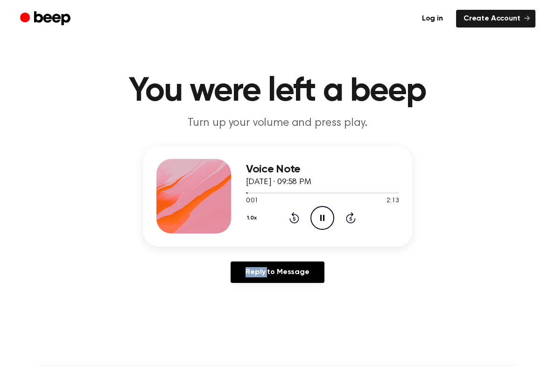 The width and height of the screenshot is (555, 392). I want to click on span: 0:01, so click(252, 201).